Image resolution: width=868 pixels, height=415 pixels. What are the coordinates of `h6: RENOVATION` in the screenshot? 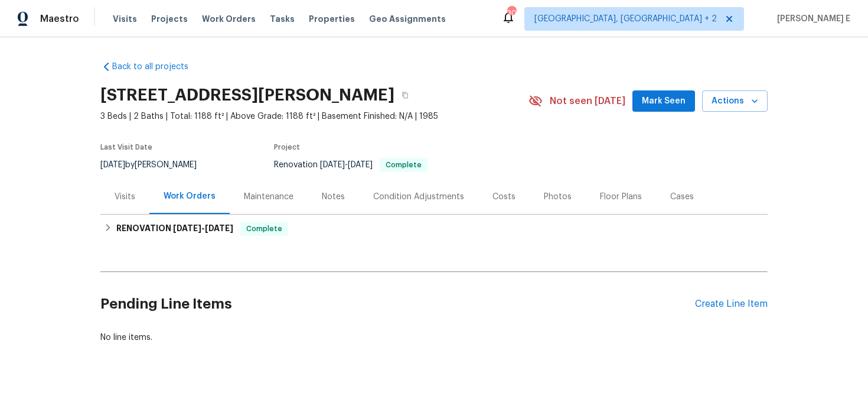 It's located at (175, 229).